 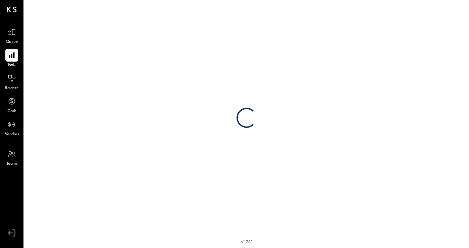 What do you see at coordinates (12, 112) in the screenshot?
I see `span: Cash` at bounding box center [12, 112].